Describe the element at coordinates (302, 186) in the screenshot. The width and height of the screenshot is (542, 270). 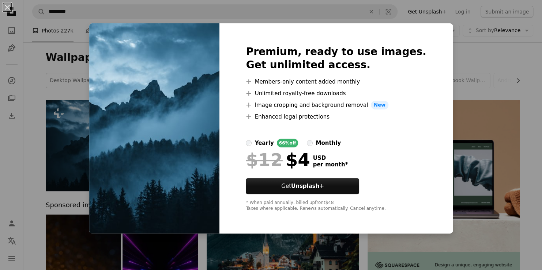
I see `button: GetUnsplash+` at that location.